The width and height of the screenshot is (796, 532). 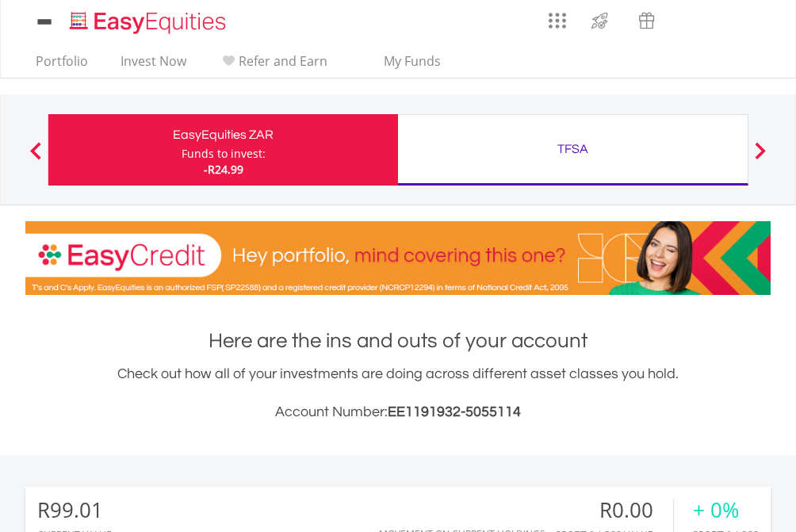 I want to click on img: EasyEquities_Logo.png, so click(x=149, y=22).